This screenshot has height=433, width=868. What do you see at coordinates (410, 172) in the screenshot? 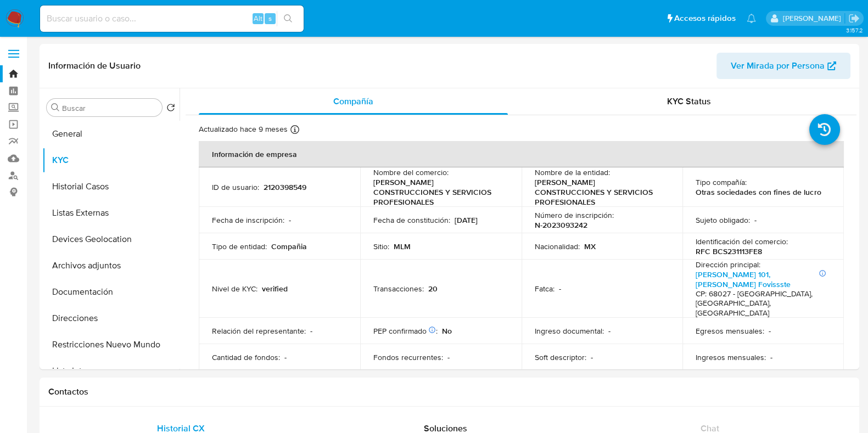
I see `p: Nombre del comercio :` at bounding box center [410, 172].